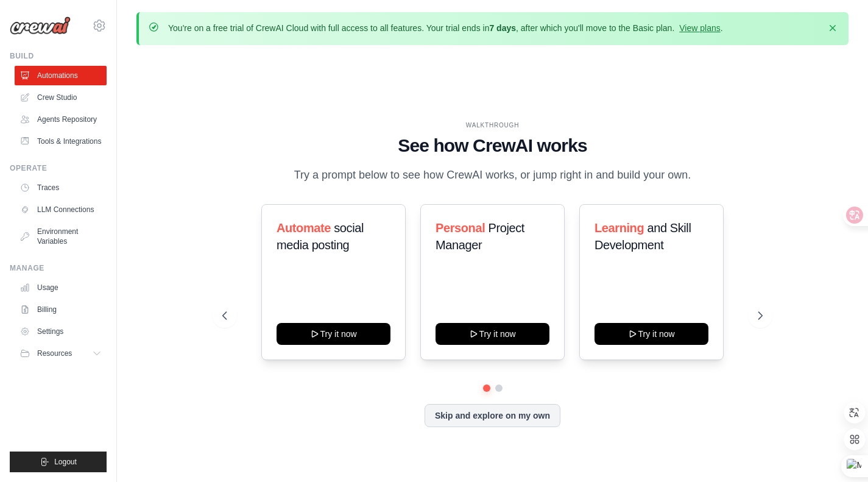  Describe the element at coordinates (65, 462) in the screenshot. I see `span: Logout` at that location.